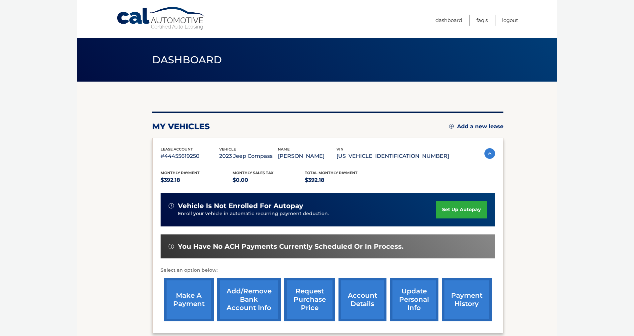 The width and height of the screenshot is (634, 336). I want to click on span: Monthly sales Tax, so click(253, 173).